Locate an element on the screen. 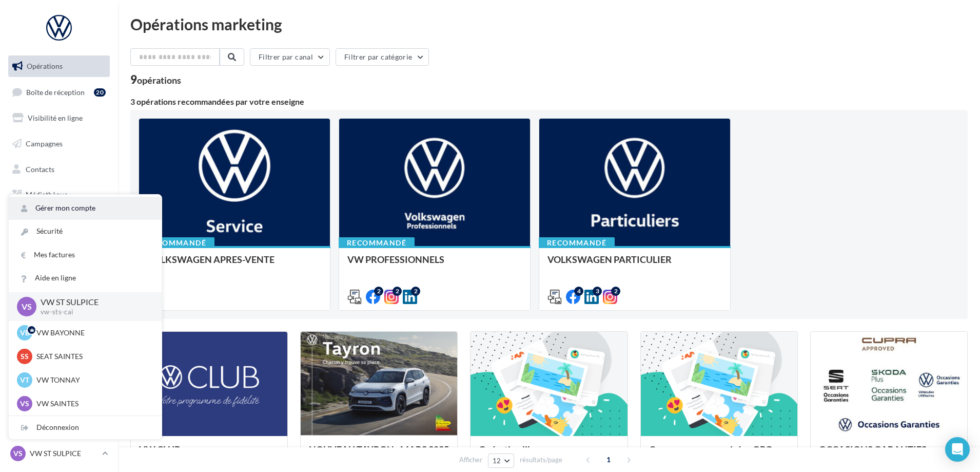 The image size is (980, 472). p: VW TONNAY is located at coordinates (93, 380).